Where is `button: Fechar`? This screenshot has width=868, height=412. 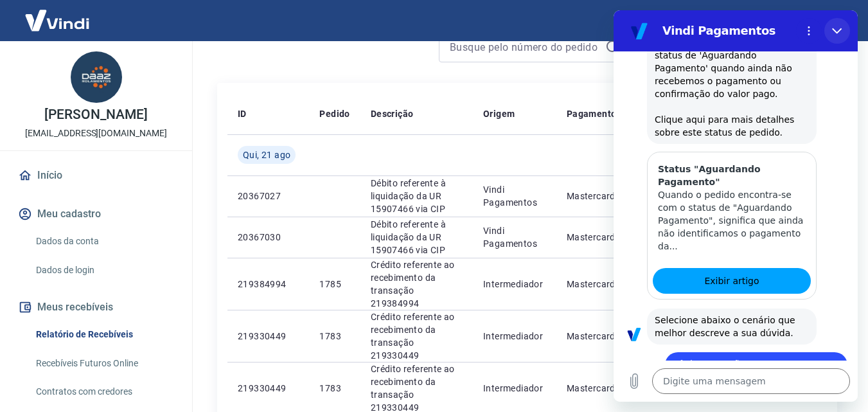 button: Fechar is located at coordinates (223, 20).